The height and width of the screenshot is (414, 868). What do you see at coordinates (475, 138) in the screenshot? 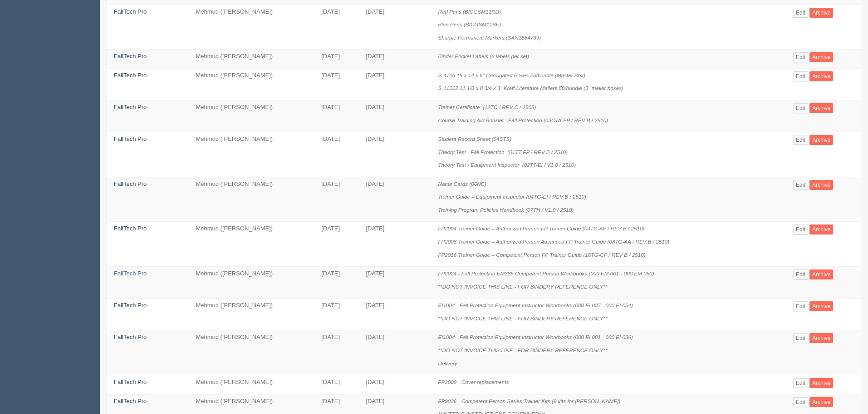
I see `i: Student Record Sheet (04STS)` at bounding box center [475, 138].